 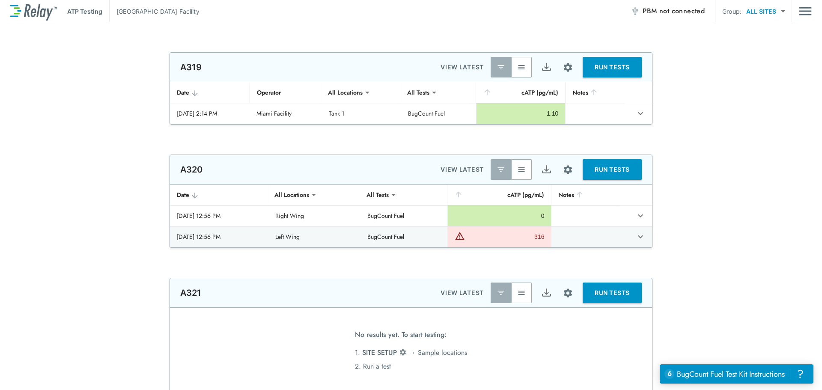 I want to click on p: A320, so click(x=191, y=170).